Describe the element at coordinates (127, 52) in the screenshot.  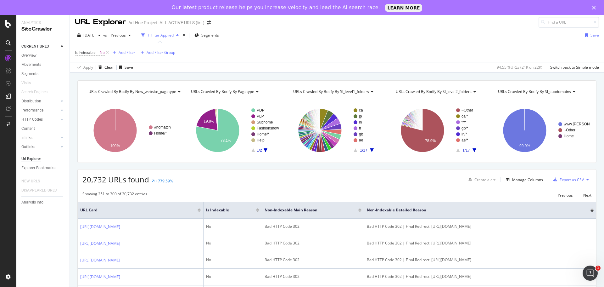
I see `div: Add Filter` at that location.